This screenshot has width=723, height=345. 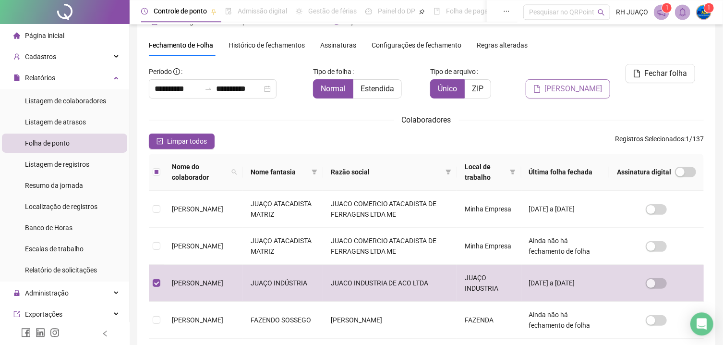 What do you see at coordinates (477, 11) in the screenshot?
I see `span: Folha de pagamento` at bounding box center [477, 11].